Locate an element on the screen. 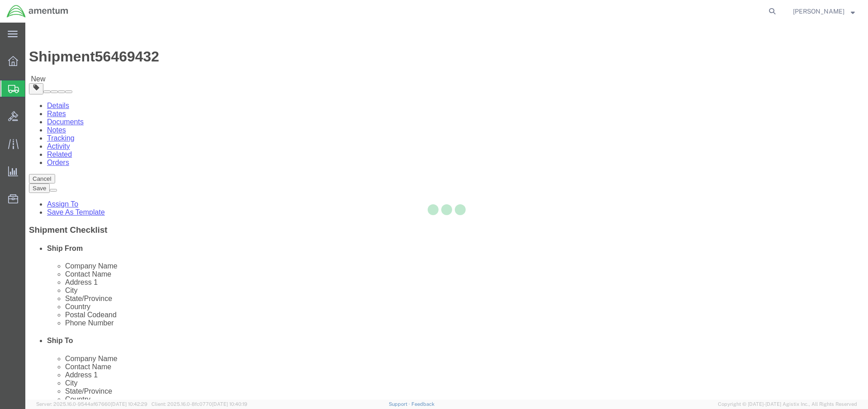  span: Server: 2025.16.0-9544af67660 is located at coordinates (91, 404).